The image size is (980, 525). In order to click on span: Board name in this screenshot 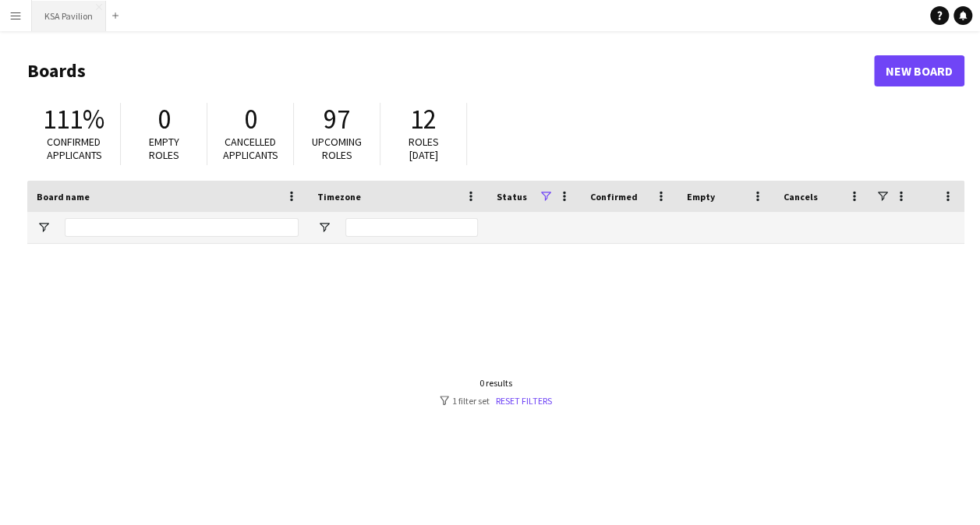, I will do `click(63, 197)`.